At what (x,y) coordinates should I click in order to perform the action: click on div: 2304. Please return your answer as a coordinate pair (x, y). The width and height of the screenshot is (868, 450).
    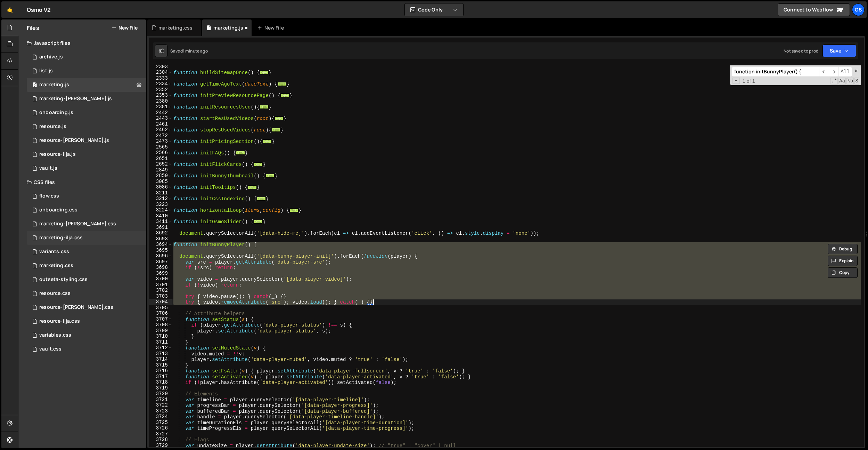
    Looking at the image, I should click on (161, 72).